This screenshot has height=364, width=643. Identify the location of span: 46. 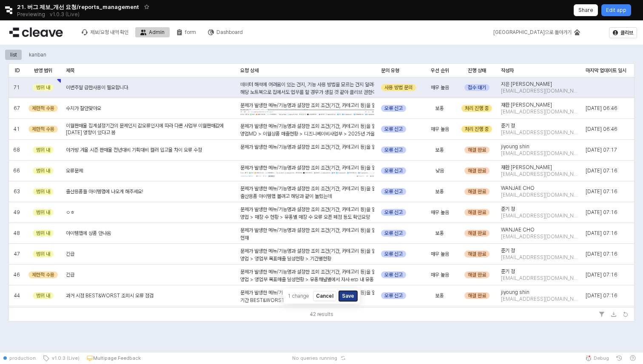
(17, 275).